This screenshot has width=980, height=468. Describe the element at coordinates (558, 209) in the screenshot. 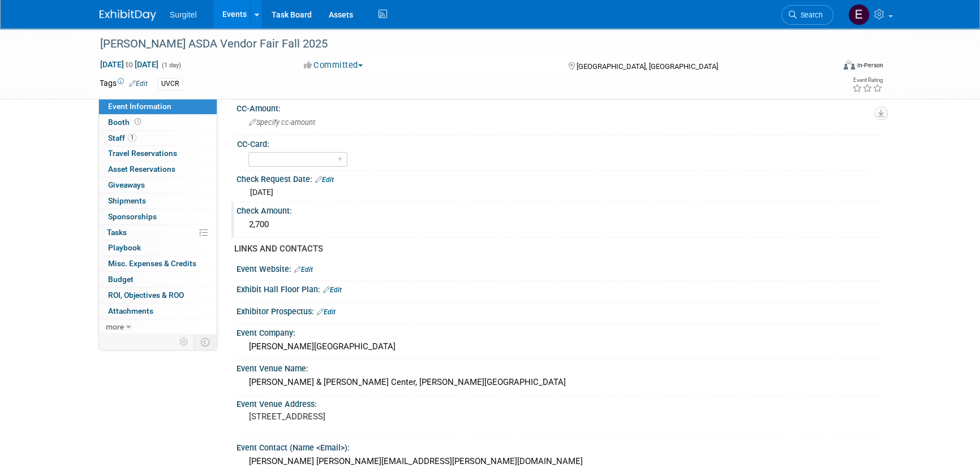

I see `div: Check Amount:` at that location.